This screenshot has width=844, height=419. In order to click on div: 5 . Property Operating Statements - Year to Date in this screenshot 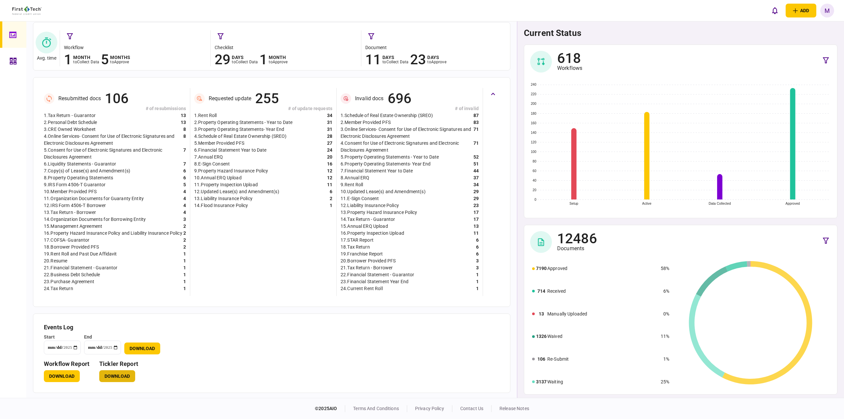, I will do `click(390, 157)`.